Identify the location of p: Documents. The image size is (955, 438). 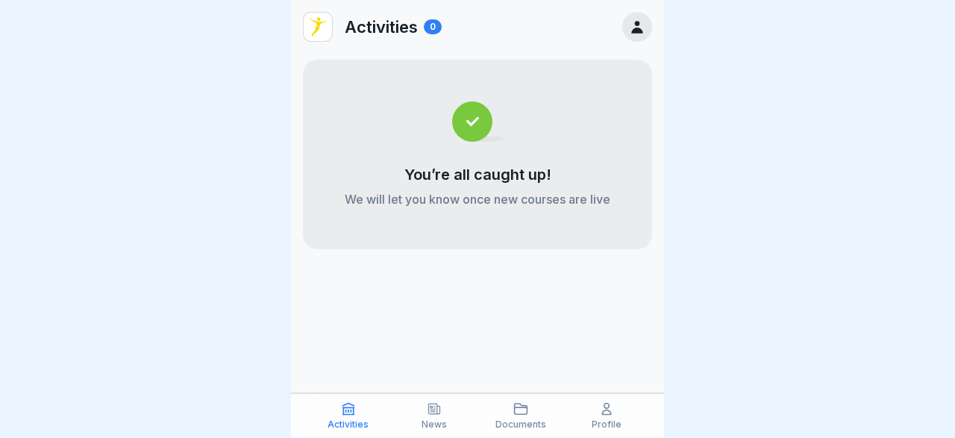
(521, 425).